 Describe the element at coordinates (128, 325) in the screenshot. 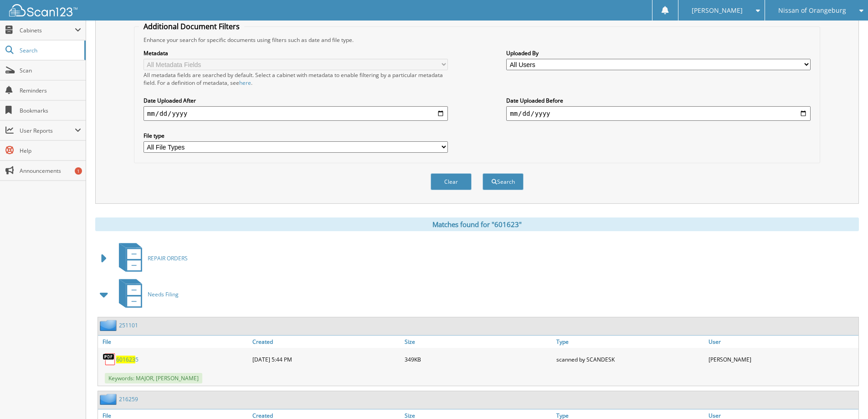

I see `a: 251101` at that location.